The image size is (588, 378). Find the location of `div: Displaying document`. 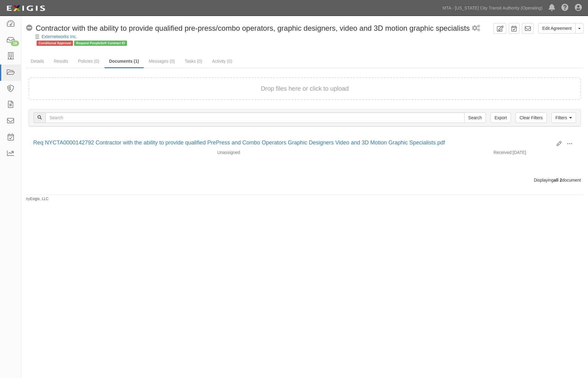

div: Displaying document is located at coordinates (305, 180).